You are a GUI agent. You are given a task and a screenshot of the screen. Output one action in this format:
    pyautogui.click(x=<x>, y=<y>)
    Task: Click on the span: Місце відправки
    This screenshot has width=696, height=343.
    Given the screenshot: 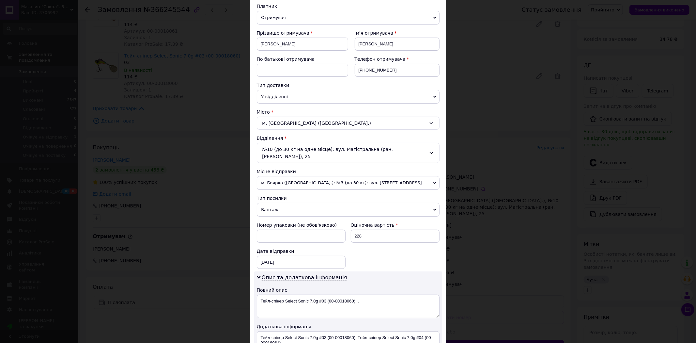 What is the action you would take?
    pyautogui.click(x=276, y=171)
    